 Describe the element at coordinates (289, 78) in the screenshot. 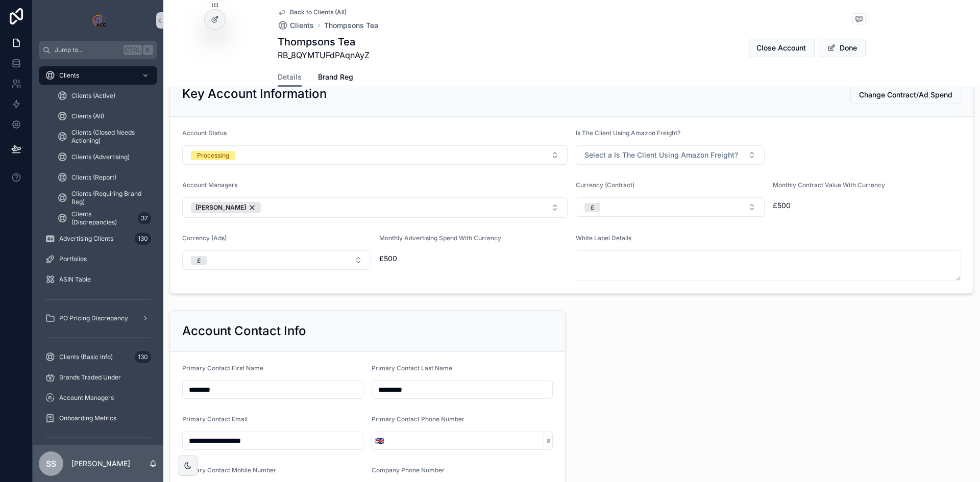

I see `a: Details` at that location.